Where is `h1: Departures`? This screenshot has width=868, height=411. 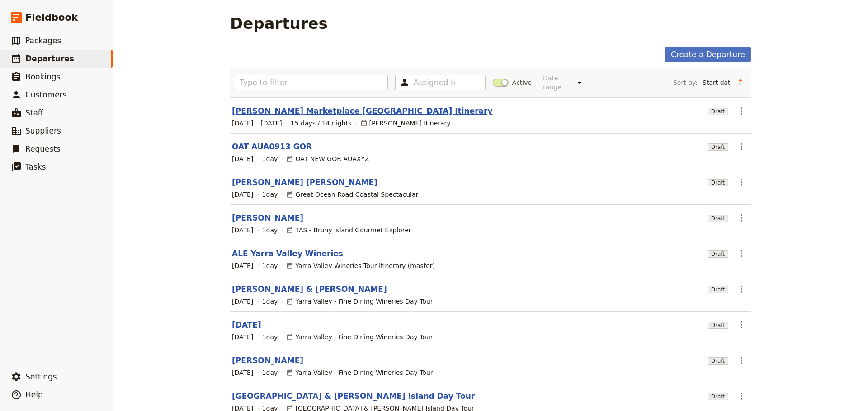 h1: Departures is located at coordinates (279, 23).